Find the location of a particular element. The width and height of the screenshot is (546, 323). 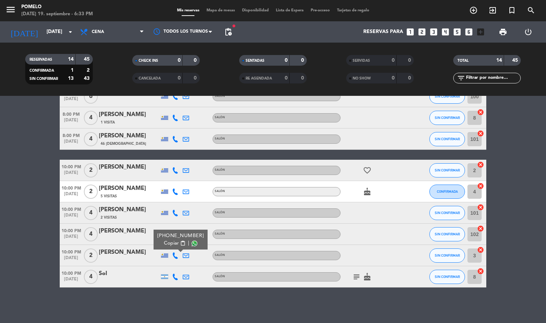

span: RESERVADAS is located at coordinates (41, 60).